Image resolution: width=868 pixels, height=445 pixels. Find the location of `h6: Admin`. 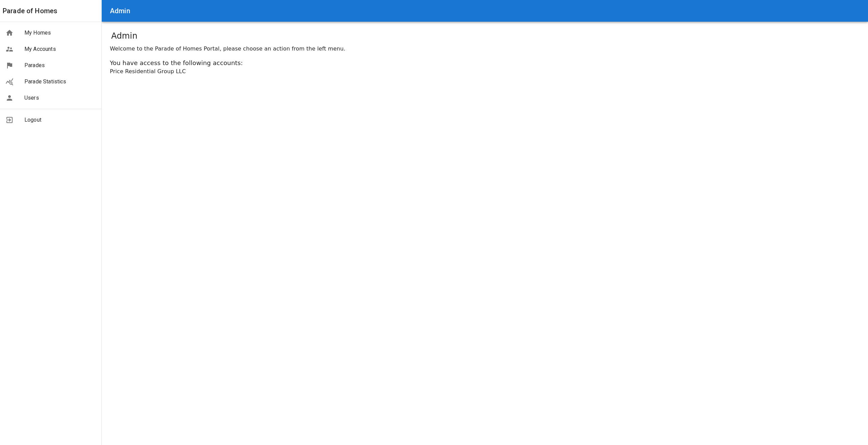

h6: Admin is located at coordinates (120, 11).